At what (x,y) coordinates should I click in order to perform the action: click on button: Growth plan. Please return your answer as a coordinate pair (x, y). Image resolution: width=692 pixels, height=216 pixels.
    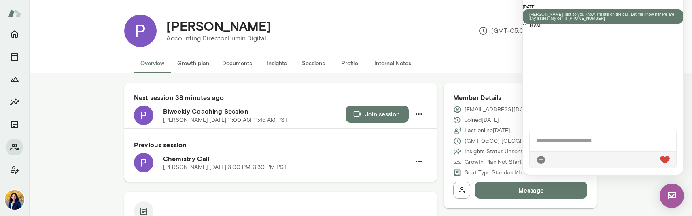
    Looking at the image, I should click on (193, 63).